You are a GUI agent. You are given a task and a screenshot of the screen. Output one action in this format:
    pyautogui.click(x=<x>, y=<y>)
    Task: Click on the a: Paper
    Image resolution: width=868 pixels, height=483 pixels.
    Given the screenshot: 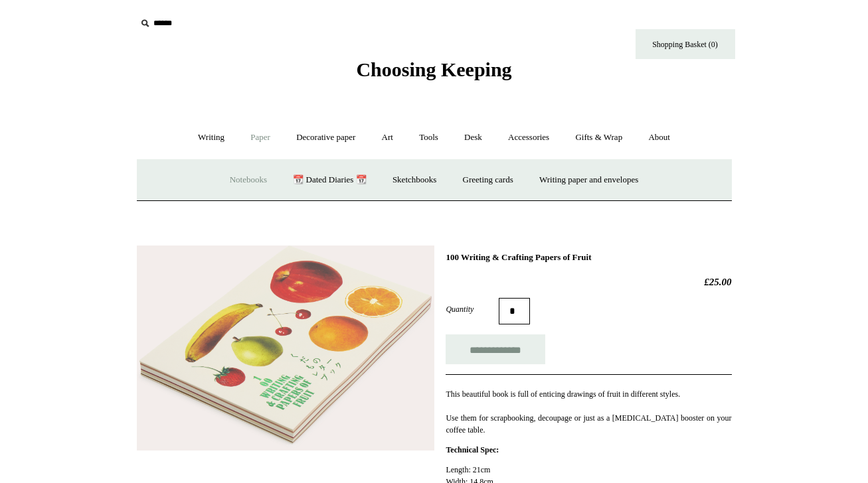 What is the action you would take?
    pyautogui.click(x=260, y=137)
    